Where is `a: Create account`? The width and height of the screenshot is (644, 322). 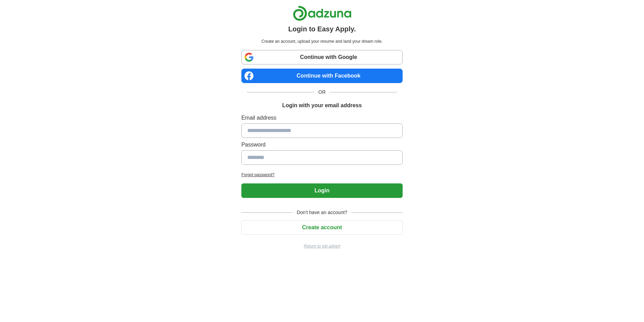
a: Create account is located at coordinates (322, 227).